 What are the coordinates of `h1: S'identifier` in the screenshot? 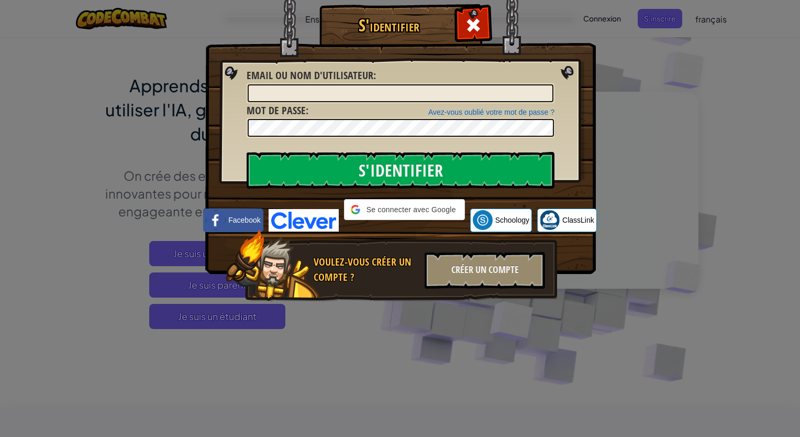 It's located at (388, 25).